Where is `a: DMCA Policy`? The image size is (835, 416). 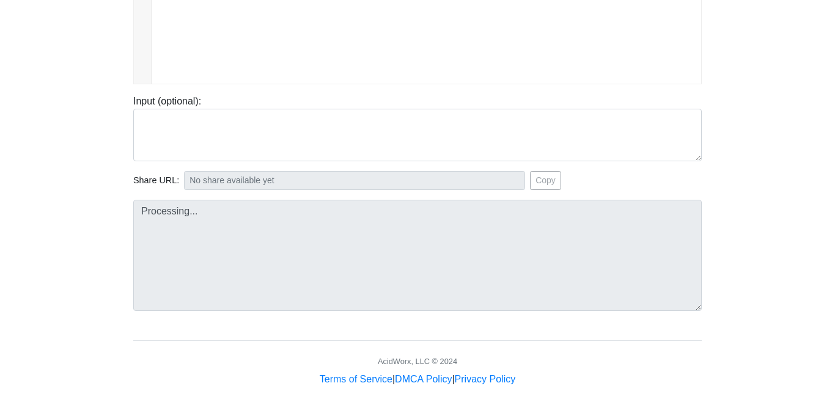
a: DMCA Policy is located at coordinates (423, 379).